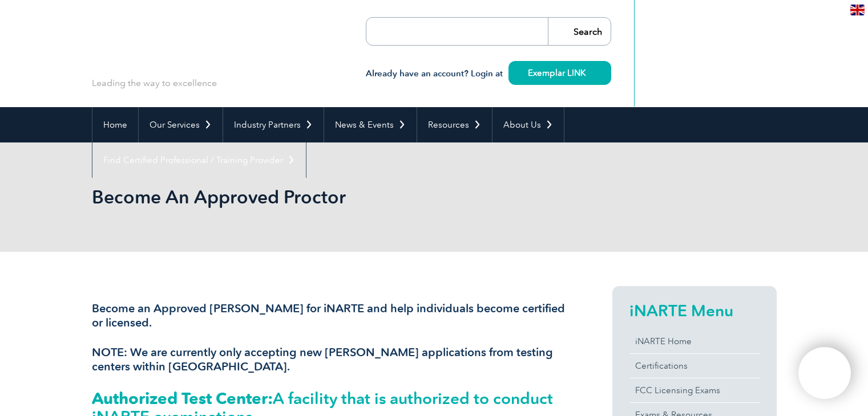  What do you see at coordinates (857, 9) in the screenshot?
I see `img: en` at bounding box center [857, 9].